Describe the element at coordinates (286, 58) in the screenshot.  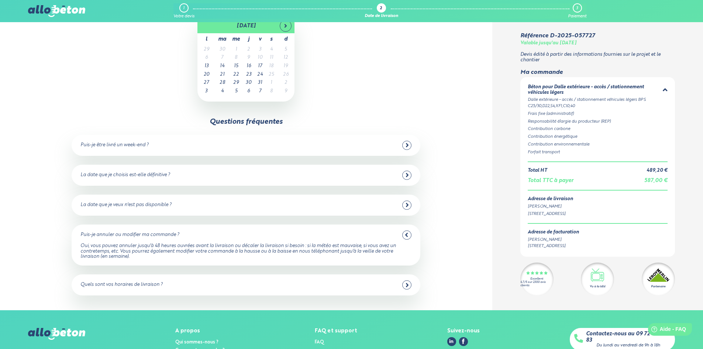
I see `td: 12` at that location.